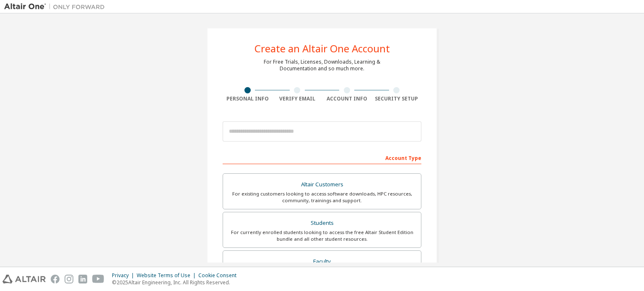 The height and width of the screenshot is (291, 644). What do you see at coordinates (69, 279) in the screenshot?
I see `img: instagram.svg` at bounding box center [69, 279].